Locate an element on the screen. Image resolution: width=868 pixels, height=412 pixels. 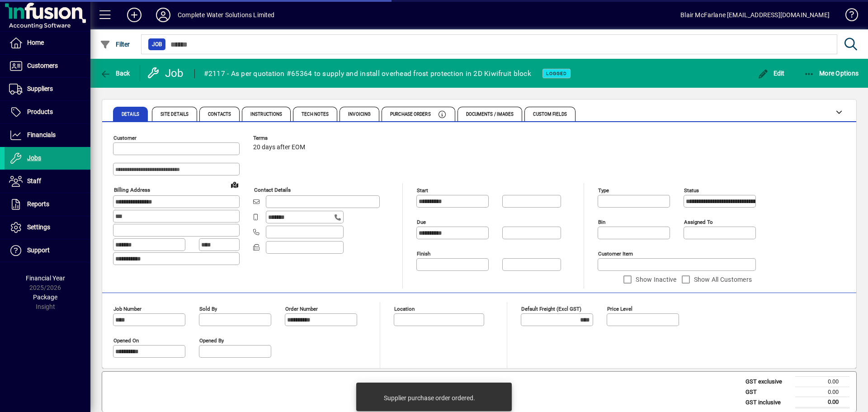
mat-label: Bin is located at coordinates (602, 222).